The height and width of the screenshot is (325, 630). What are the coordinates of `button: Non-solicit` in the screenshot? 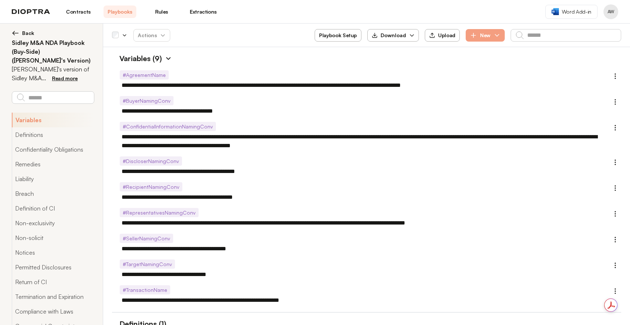 It's located at (53, 238).